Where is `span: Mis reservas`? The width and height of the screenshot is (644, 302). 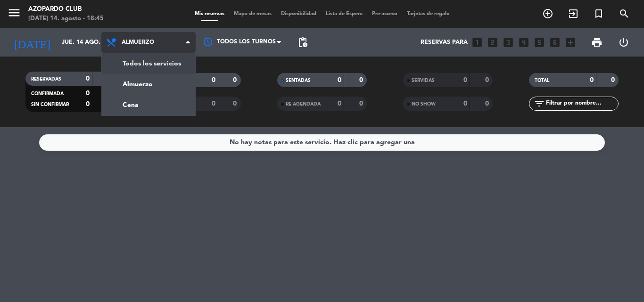
span: Mis reservas is located at coordinates (210, 14).